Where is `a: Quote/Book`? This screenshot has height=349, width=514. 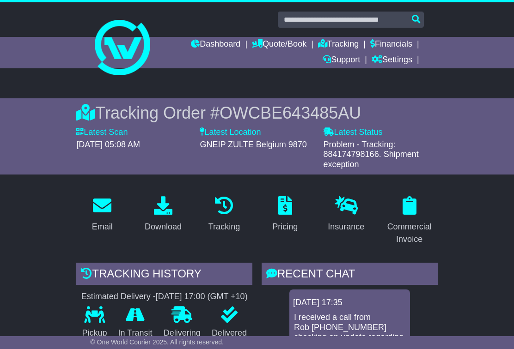
a: Quote/Book is located at coordinates (279, 45).